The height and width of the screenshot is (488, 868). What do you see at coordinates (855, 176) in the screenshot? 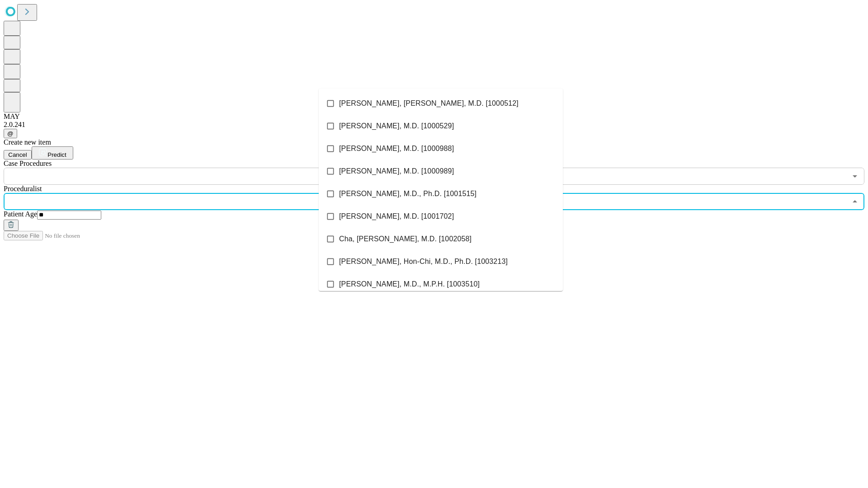
I see `button: Open` at bounding box center [855, 176].